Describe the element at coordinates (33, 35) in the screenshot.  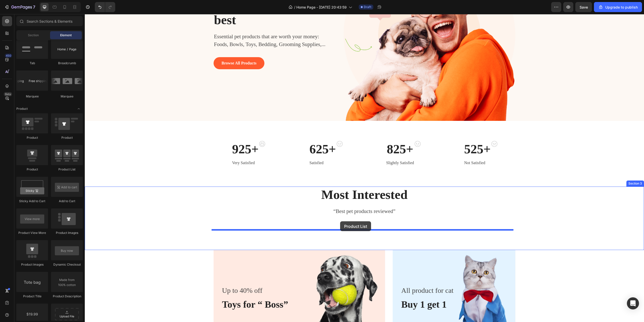
I see `span: Section` at that location.